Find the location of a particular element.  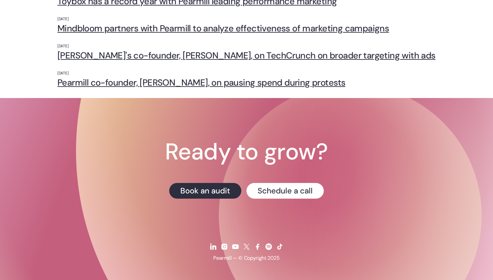

a: Linkedin icon is located at coordinates (213, 246).